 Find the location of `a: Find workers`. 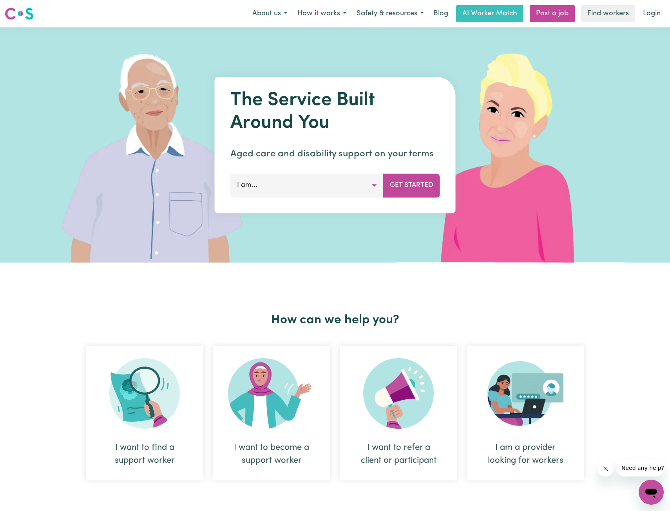

a: Find workers is located at coordinates (608, 14).